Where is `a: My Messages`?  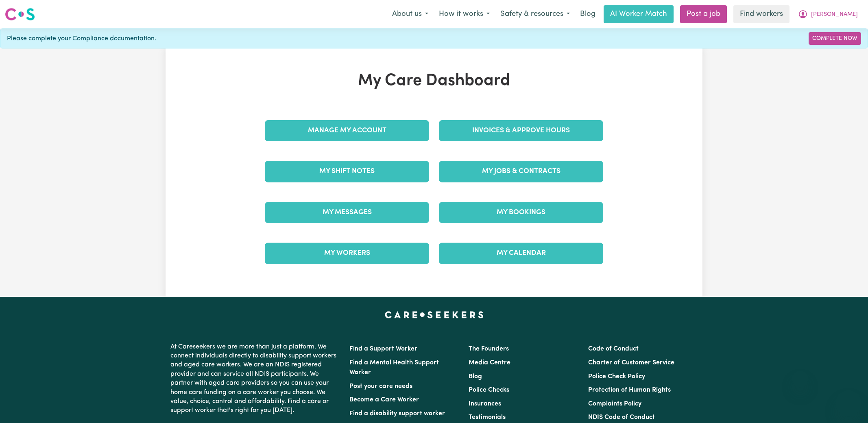 a: My Messages is located at coordinates (347, 212).